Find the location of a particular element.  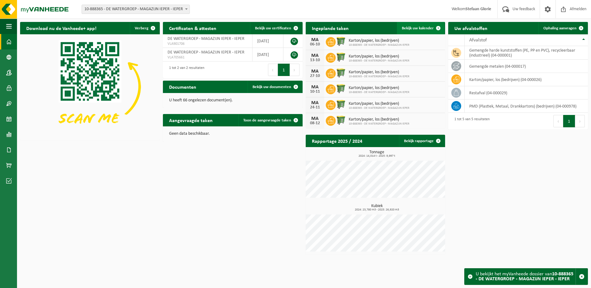

span: Bekijk uw documenten is located at coordinates (272, 87).